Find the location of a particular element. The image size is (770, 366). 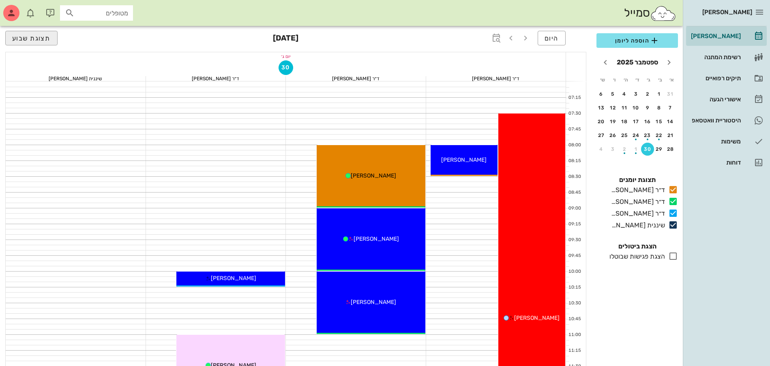

div: 29 is located at coordinates (659, 149).